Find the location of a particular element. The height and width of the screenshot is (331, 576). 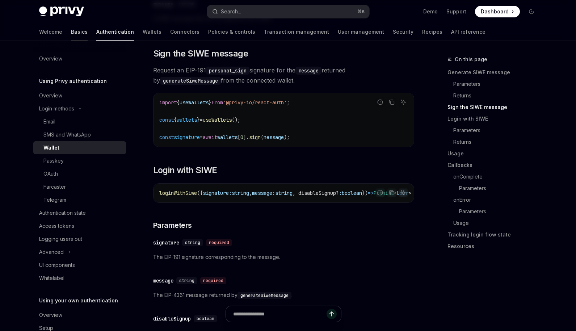

a: Logging users out is located at coordinates (80, 239).